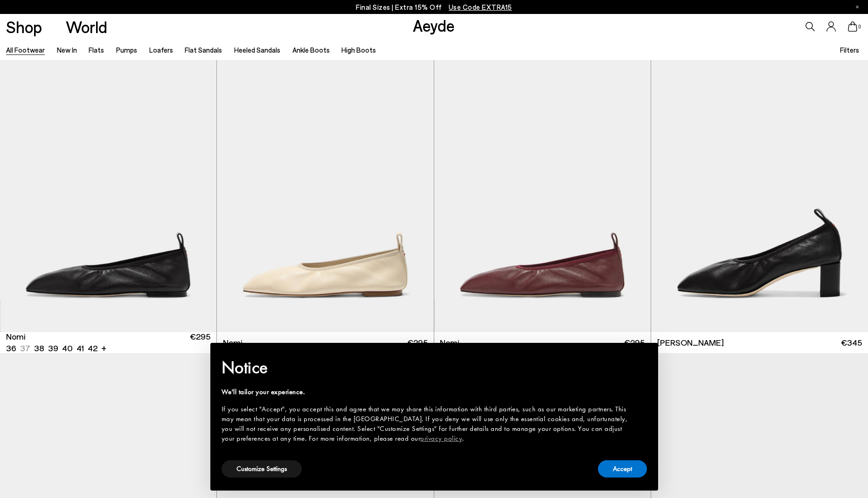  Describe the element at coordinates (427, 424) in the screenshot. I see `div: If you select "Accept", you accept this and agree that we may share this information with third p...` at that location.